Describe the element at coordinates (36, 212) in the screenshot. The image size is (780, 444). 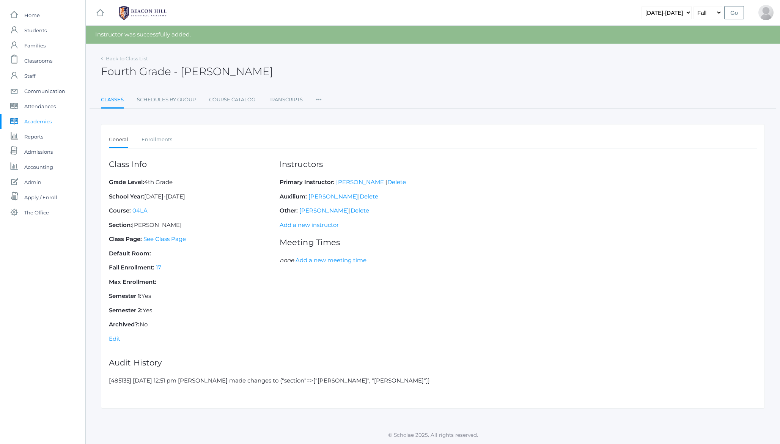
I see `span: The Office` at that location.